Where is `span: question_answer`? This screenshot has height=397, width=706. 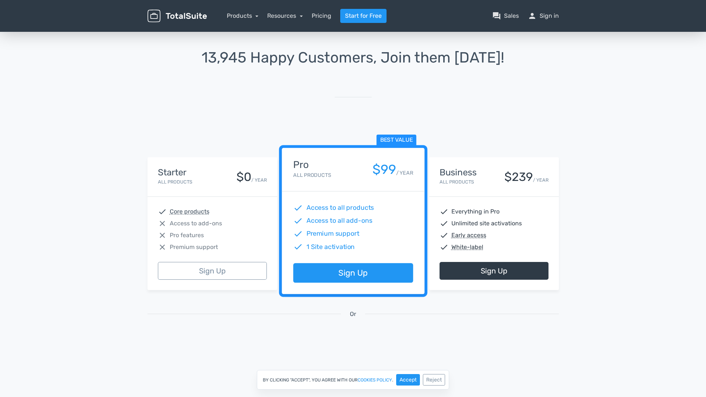 span: question_answer is located at coordinates (496, 16).